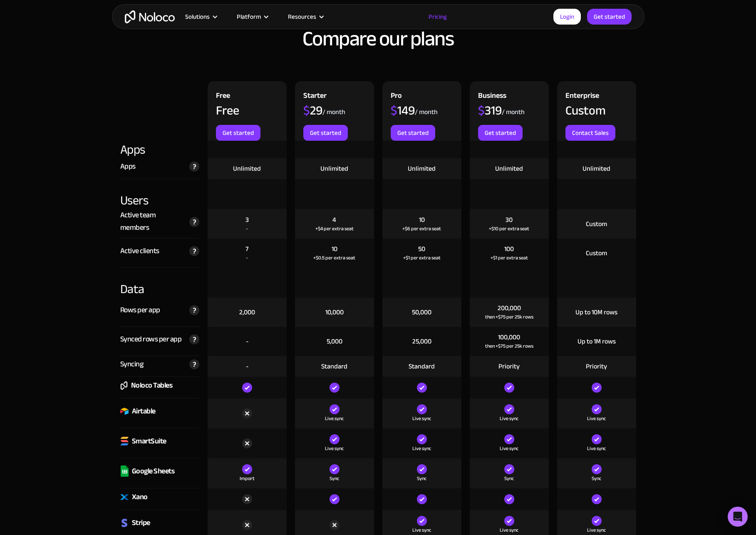 The height and width of the screenshot is (535, 756). I want to click on div: +$6 per extra seat, so click(421, 229).